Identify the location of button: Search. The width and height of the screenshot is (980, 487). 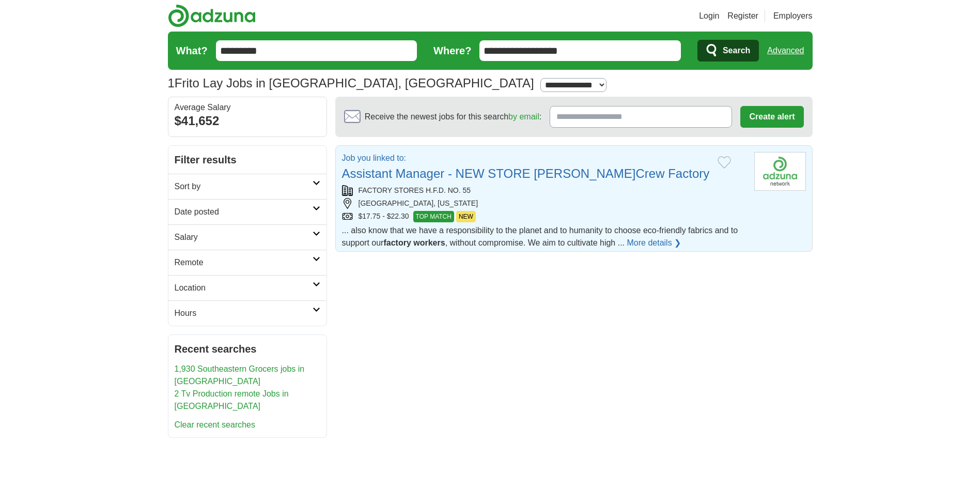
(728, 50).